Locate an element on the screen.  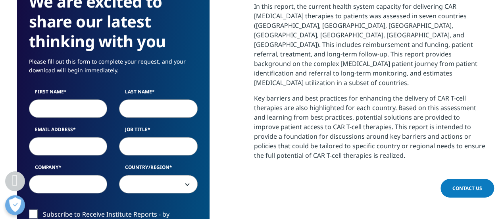
label: First Name is located at coordinates (68, 94).